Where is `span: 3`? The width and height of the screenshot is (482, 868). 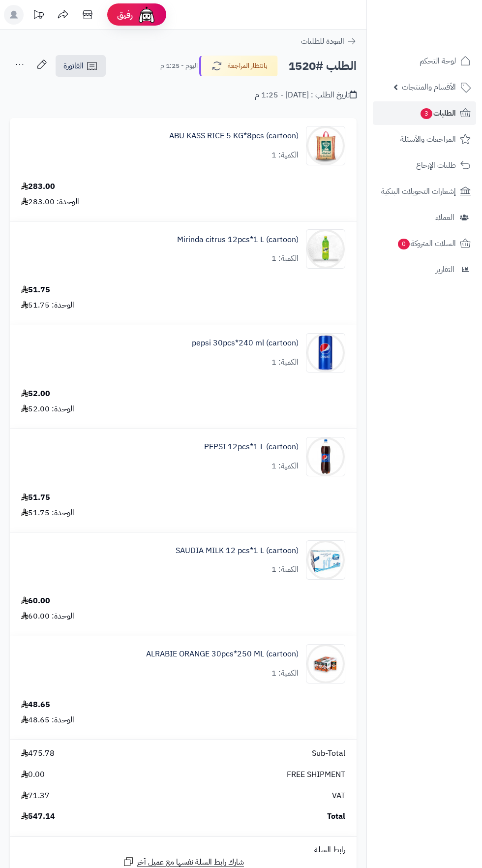 span: 3 is located at coordinates (427, 114).